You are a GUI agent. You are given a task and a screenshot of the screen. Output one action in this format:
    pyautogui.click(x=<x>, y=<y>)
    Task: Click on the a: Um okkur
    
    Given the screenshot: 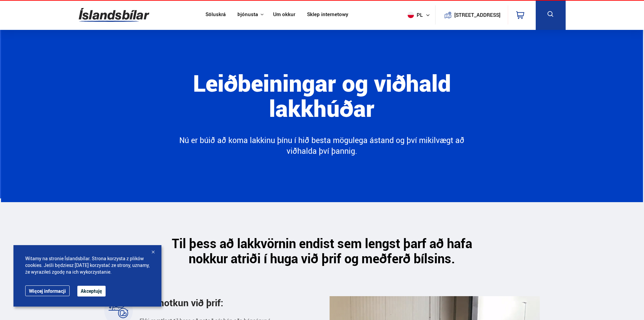 What is the action you would take?
    pyautogui.click(x=284, y=15)
    